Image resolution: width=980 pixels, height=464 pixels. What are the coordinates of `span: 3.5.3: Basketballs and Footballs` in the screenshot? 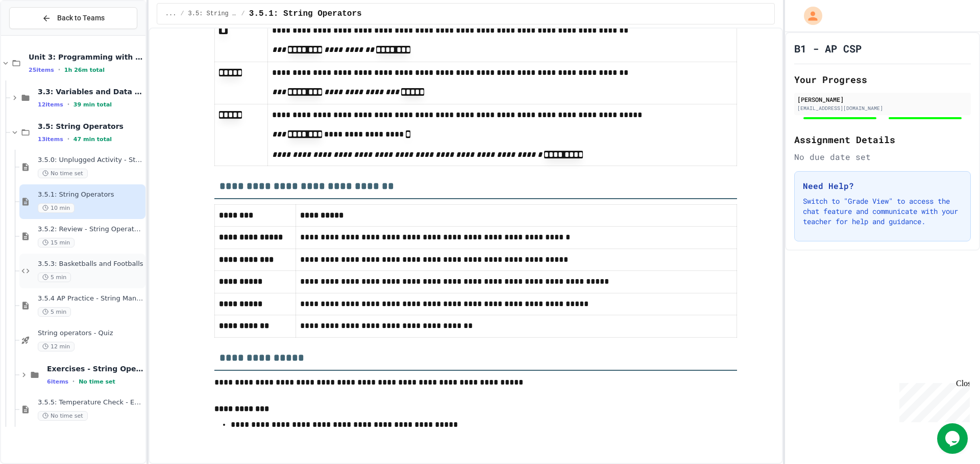 It's located at (90, 264).